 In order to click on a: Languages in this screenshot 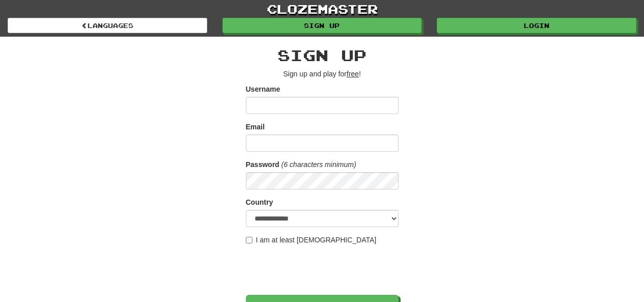, I will do `click(107, 26)`.